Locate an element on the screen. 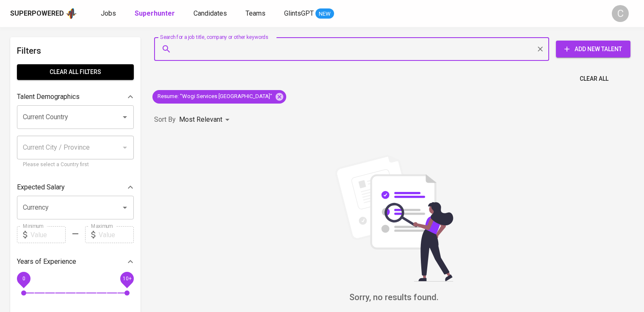 This screenshot has height=312, width=644. b: Superhunter is located at coordinates (155, 13).